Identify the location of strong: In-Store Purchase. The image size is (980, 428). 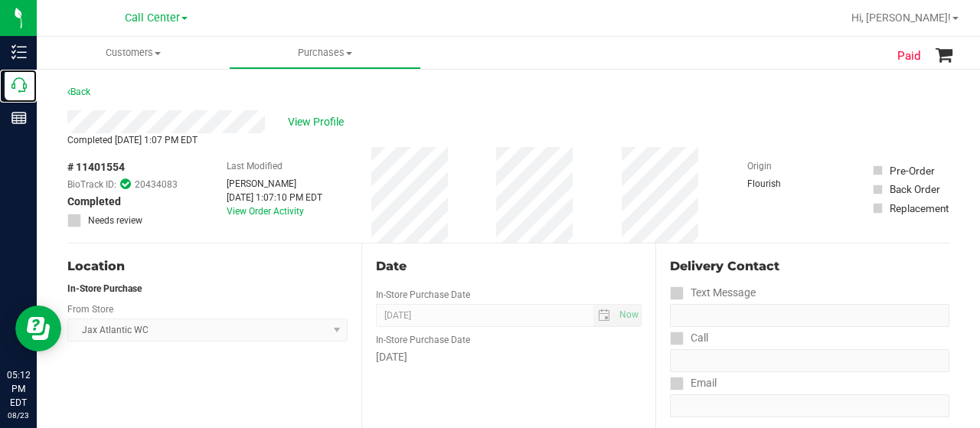
(104, 289).